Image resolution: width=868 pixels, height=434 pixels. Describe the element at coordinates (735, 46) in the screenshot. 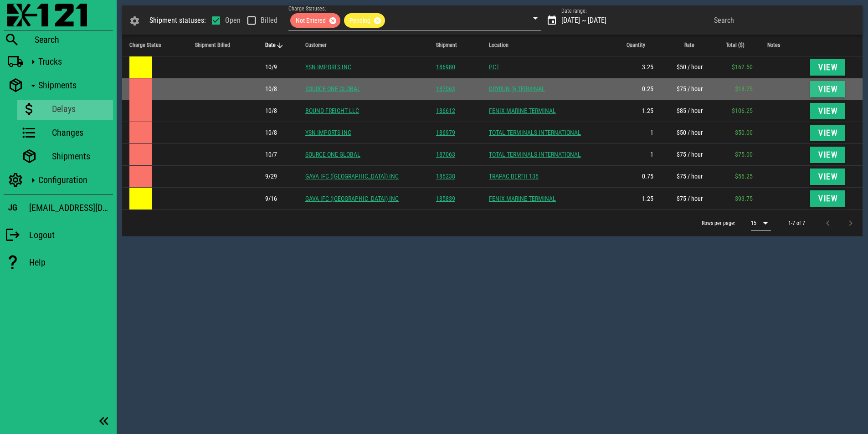

I see `th: Total ($): Not sorted. Activate to sort ascending.` at that location.